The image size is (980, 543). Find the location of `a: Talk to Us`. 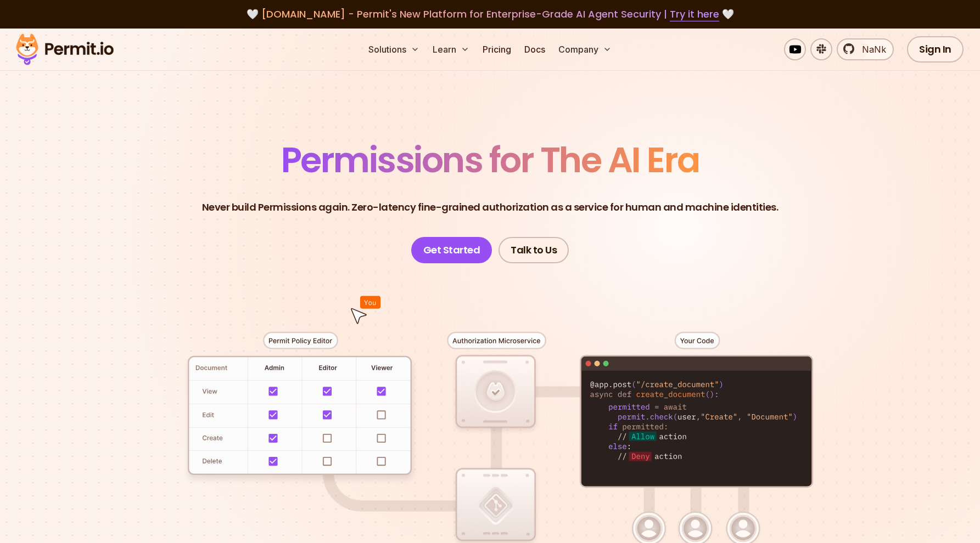

a: Talk to Us is located at coordinates (534, 250).